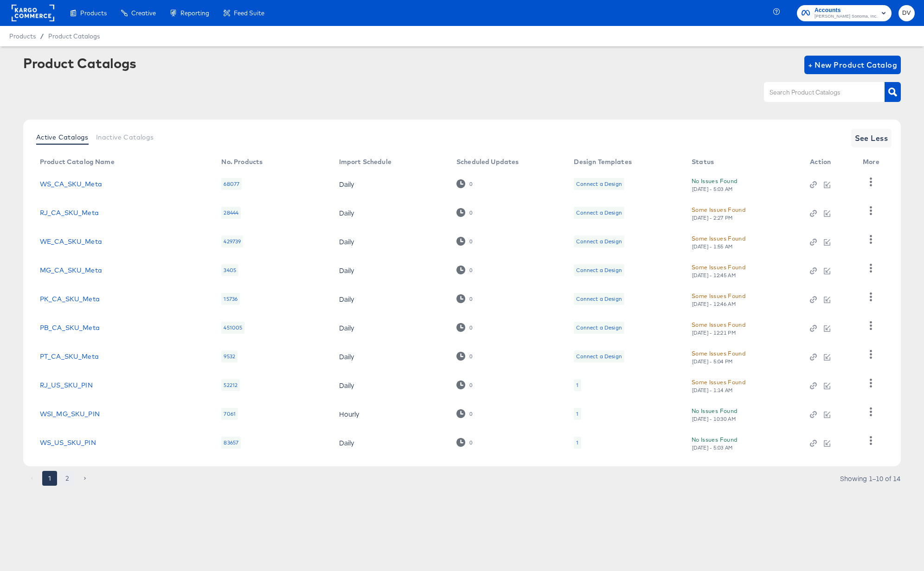 This screenshot has height=571, width=924. Describe the element at coordinates (232, 184) in the screenshot. I see `div: 68077` at that location.